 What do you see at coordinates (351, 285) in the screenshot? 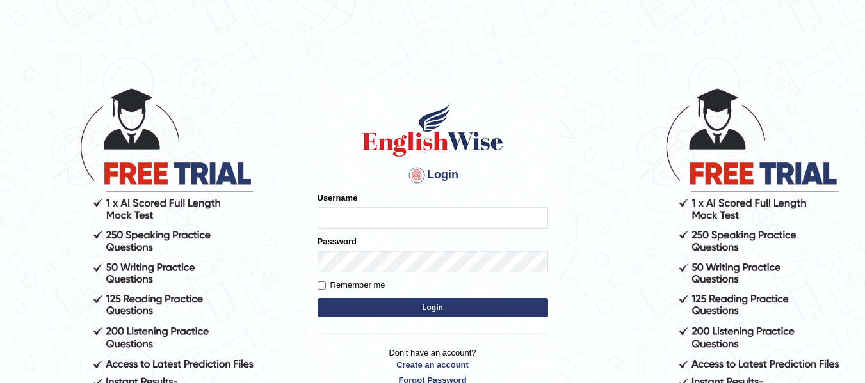
I see `label: Remember me` at bounding box center [351, 285].